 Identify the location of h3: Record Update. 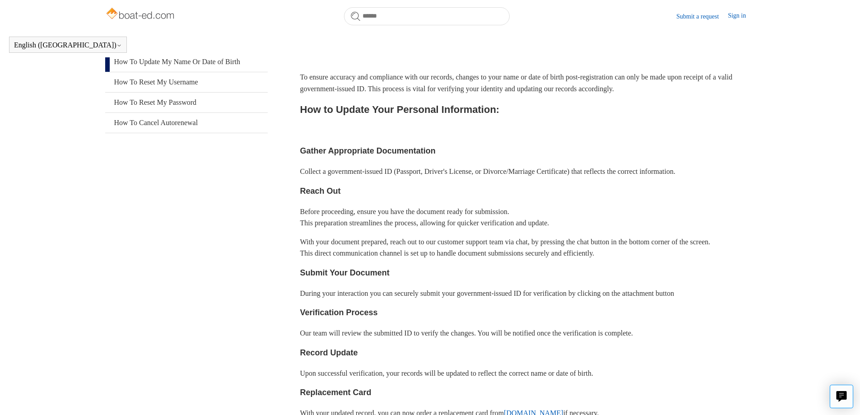
(528, 353).